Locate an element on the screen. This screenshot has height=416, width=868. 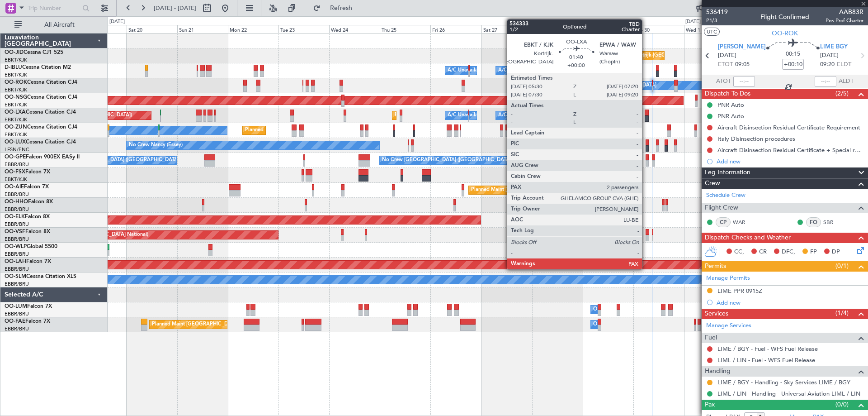
span: OO-HHO is located at coordinates (16, 202).